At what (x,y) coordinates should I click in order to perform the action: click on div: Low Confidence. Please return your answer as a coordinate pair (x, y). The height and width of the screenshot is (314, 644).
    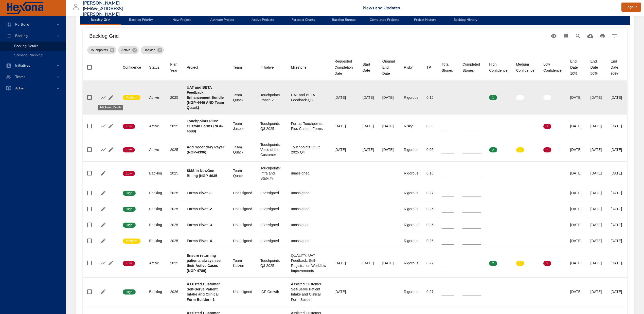
    Looking at the image, I should click on (553, 67).